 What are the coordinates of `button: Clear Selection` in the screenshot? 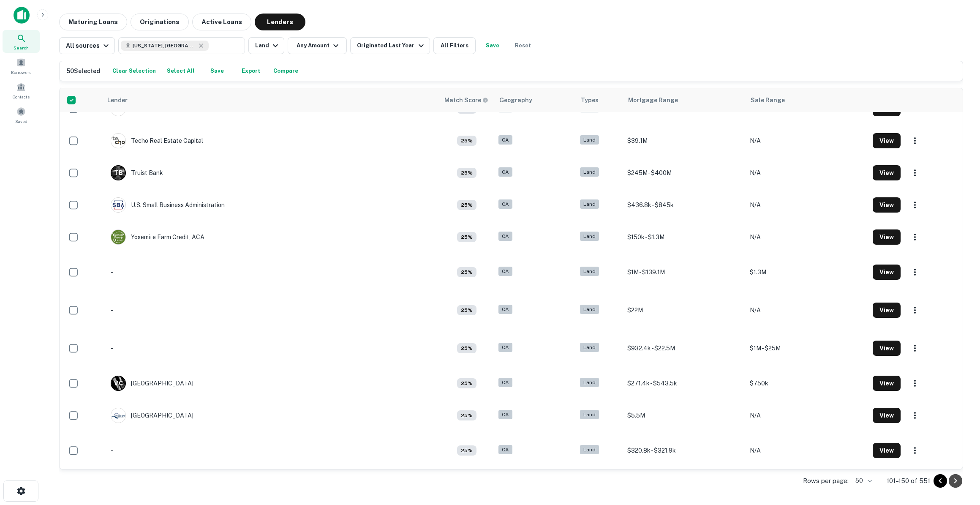 It's located at (134, 71).